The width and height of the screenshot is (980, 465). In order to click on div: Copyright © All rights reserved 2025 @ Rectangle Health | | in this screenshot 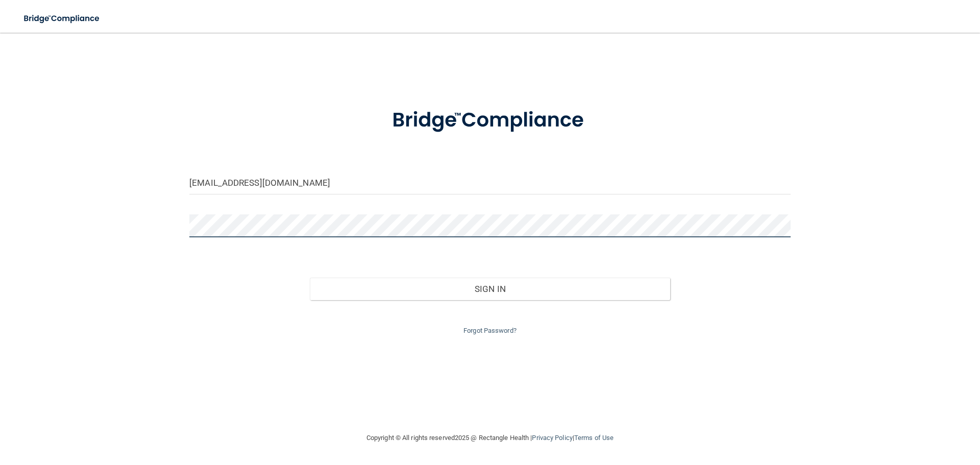, I will do `click(490, 438)`.